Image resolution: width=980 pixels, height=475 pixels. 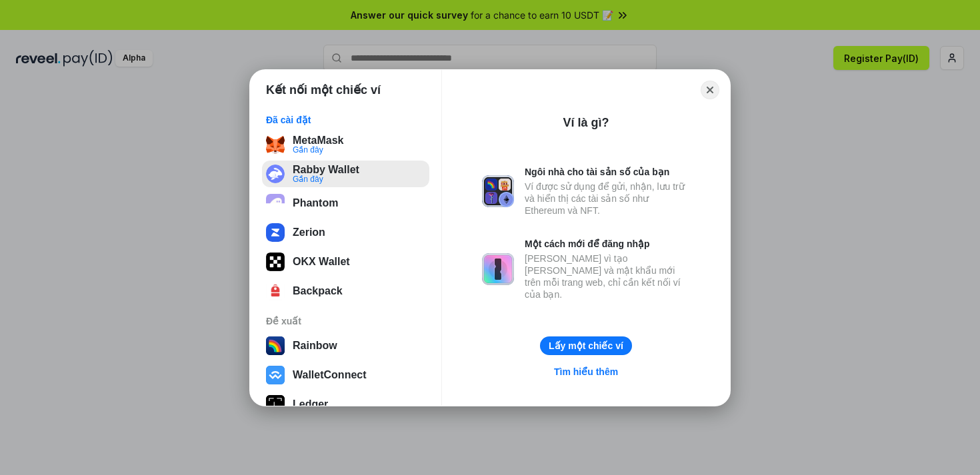 I want to click on button: Close, so click(x=710, y=90).